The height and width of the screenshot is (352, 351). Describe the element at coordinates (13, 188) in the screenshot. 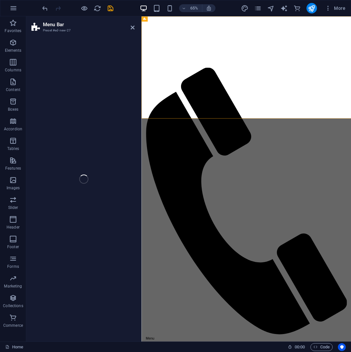

I see `p: Images` at that location.